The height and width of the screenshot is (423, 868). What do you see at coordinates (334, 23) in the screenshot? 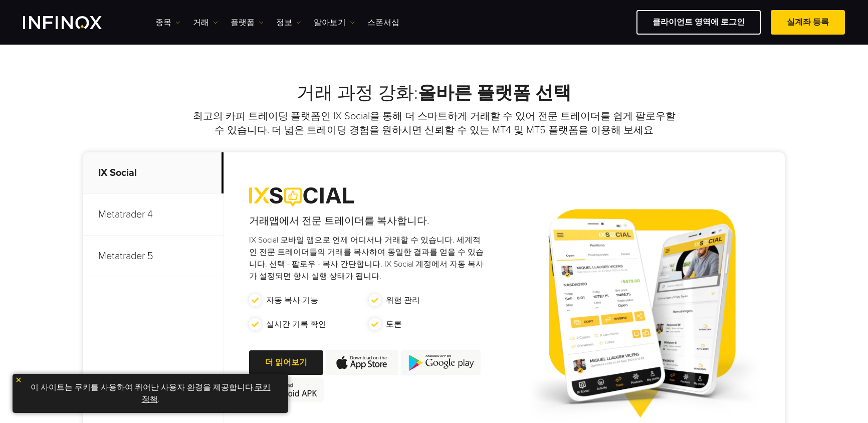
I see `a: 알아보기` at bounding box center [334, 23].